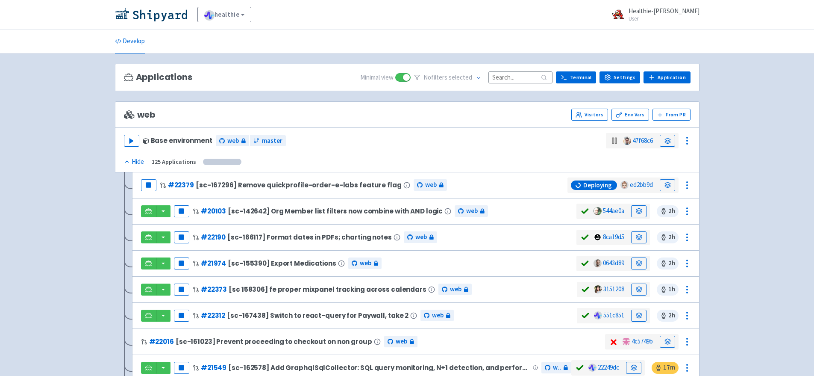 This screenshot has width=814, height=376. Describe the element at coordinates (377, 77) in the screenshot. I see `span: Minimal view` at that location.